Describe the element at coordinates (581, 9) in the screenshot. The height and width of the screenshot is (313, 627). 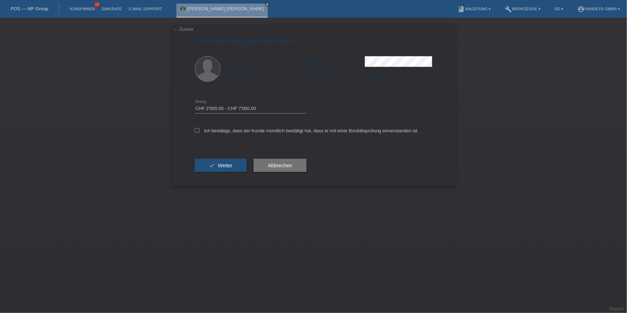
I see `i: account_circle` at that location.